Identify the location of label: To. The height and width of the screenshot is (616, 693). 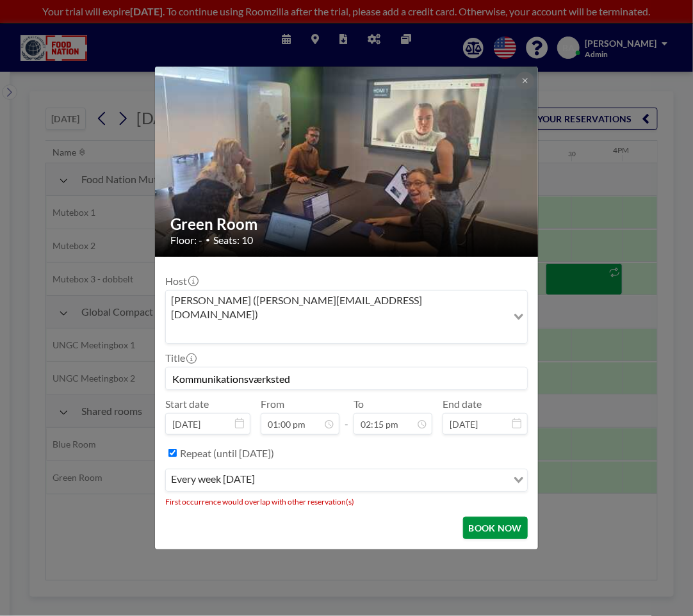
(359, 404).